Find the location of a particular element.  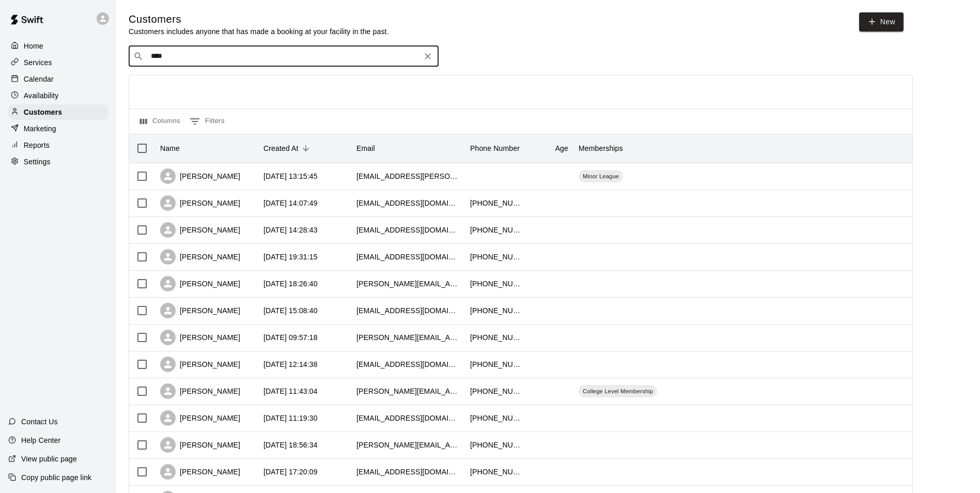

div: matthew9guess@yahoo.com is located at coordinates (408, 418).